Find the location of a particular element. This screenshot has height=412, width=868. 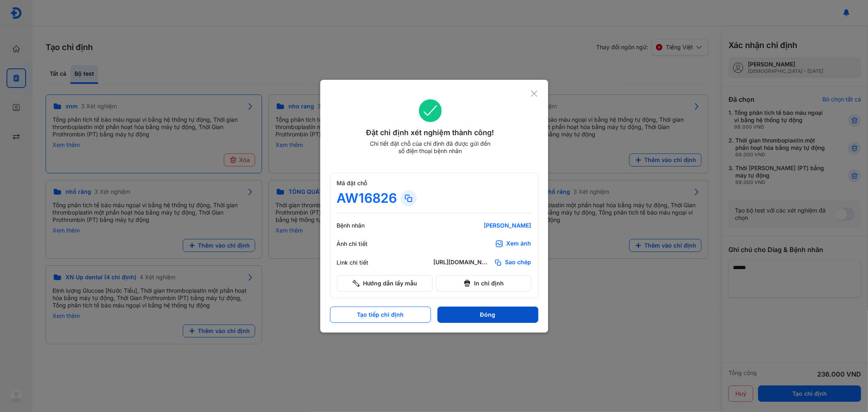

button: Hướng dẫn lấy mẫu is located at coordinates (384, 284).